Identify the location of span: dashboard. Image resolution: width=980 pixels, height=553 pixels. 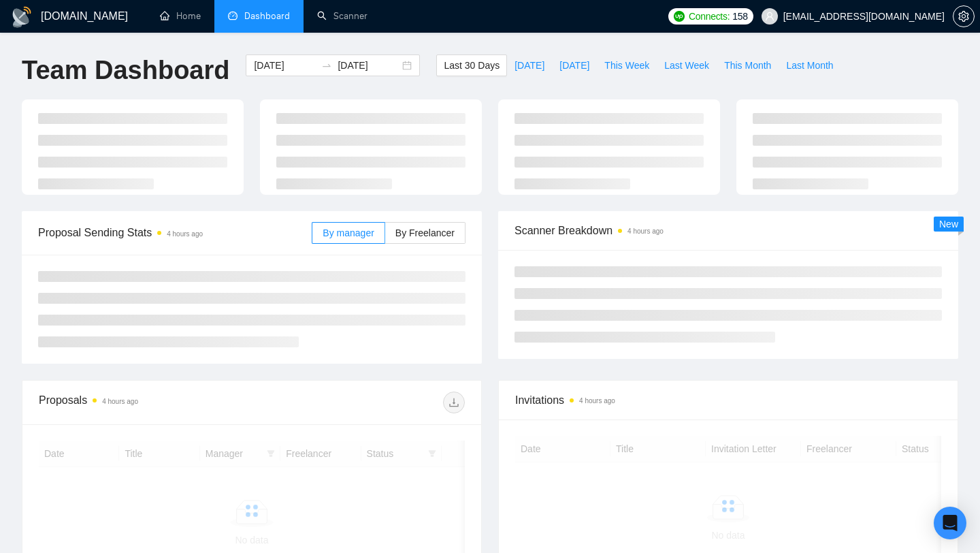
(233, 16).